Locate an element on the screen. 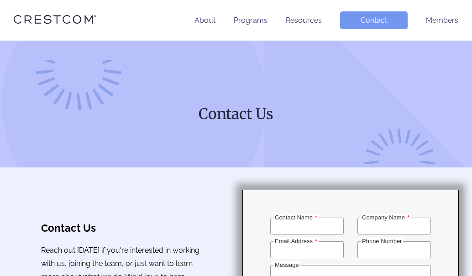  h1: Contact Us is located at coordinates (236, 114).